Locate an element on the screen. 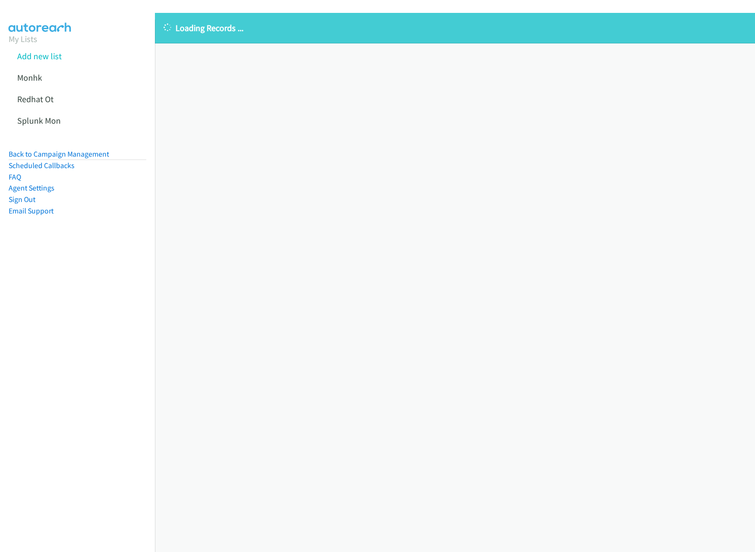 The width and height of the screenshot is (755, 552). a: Scheduled Callbacks is located at coordinates (42, 165).